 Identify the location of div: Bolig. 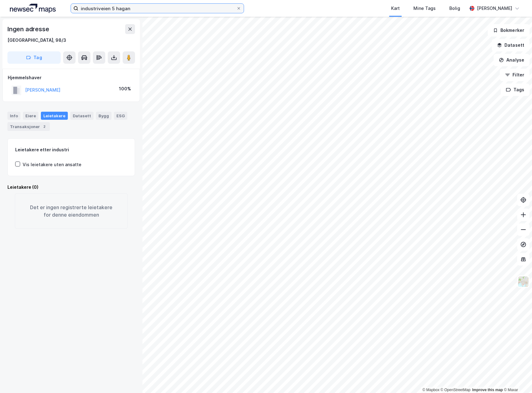
(455, 8).